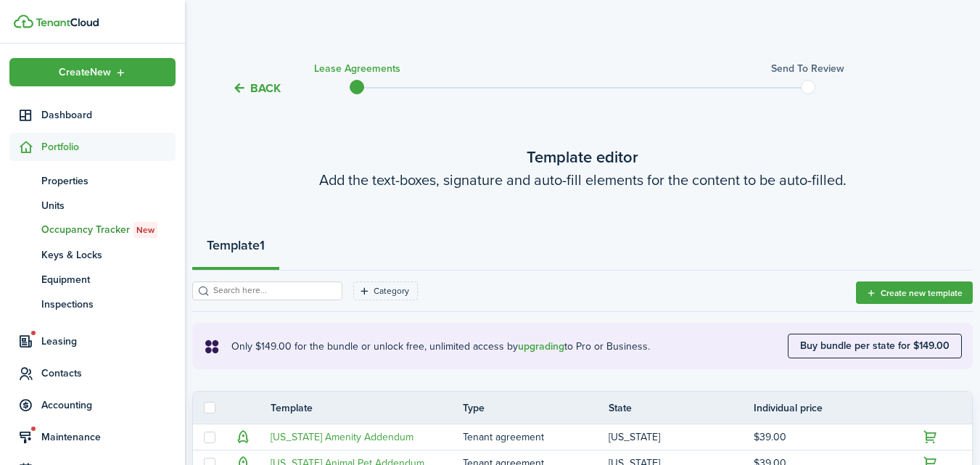  I want to click on h3: Lease Agreements, so click(356, 68).